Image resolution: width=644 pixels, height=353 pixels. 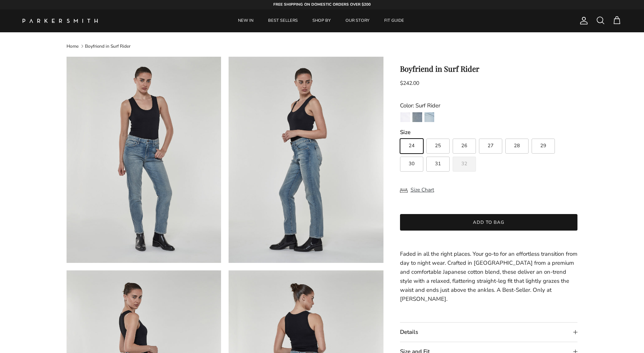 I want to click on span: 31, so click(x=438, y=164).